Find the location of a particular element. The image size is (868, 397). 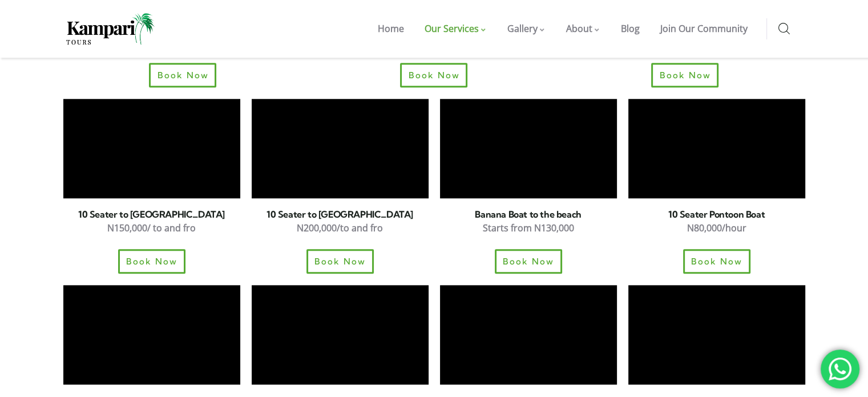

h6: 10 Seater Pontoon Boat is located at coordinates (717, 214).